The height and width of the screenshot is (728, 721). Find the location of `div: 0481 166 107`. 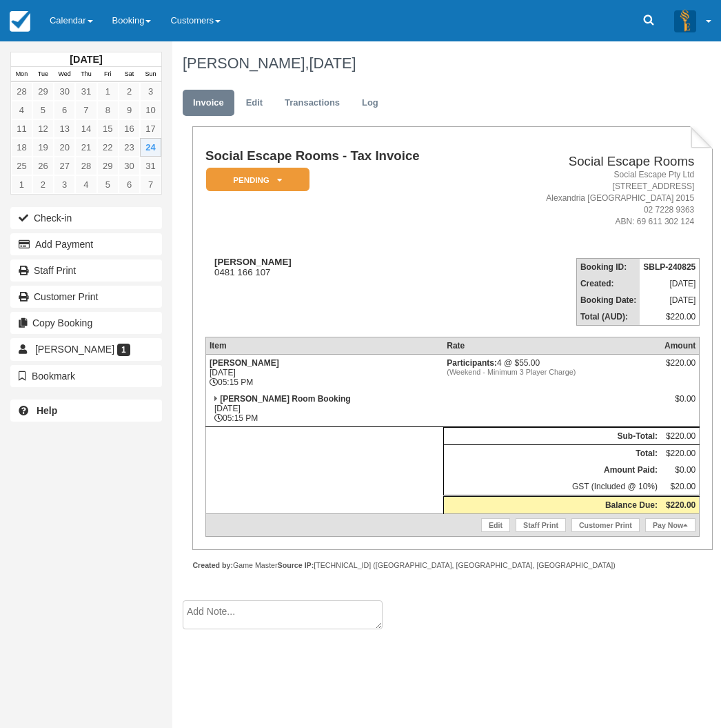

div: 0481 166 107 is located at coordinates (347, 267).